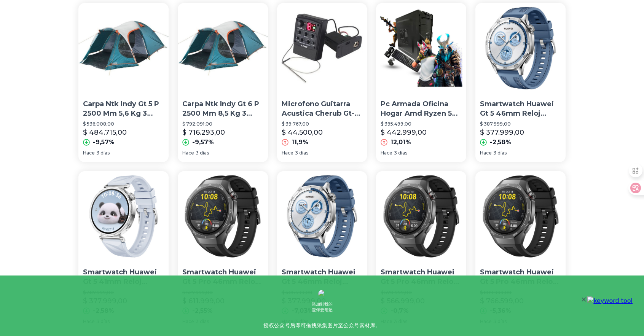 This screenshot has height=336, width=644. I want to click on p: Carpa Ntk Indy Gt 5 P 2500 Mm 5,6 Kg 3 Estaciones 2 Entradas, so click(124, 109).